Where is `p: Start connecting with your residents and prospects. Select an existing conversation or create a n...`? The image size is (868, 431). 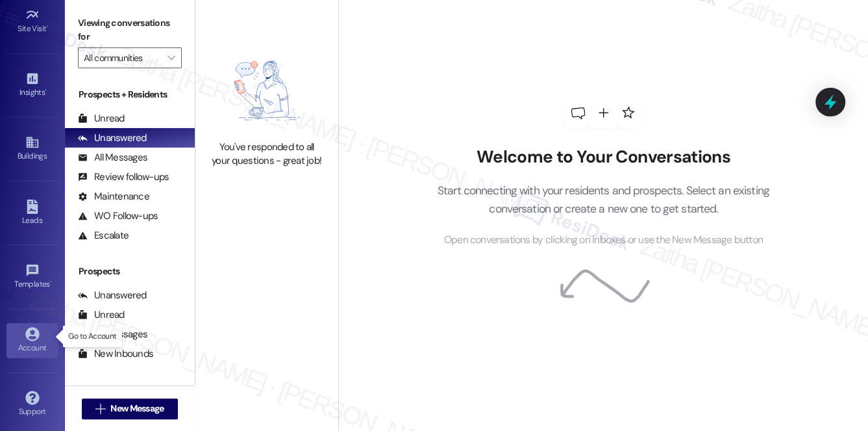
p: Start connecting with your residents and prospects. Select an existing conversation or create a n... is located at coordinates (603, 200).